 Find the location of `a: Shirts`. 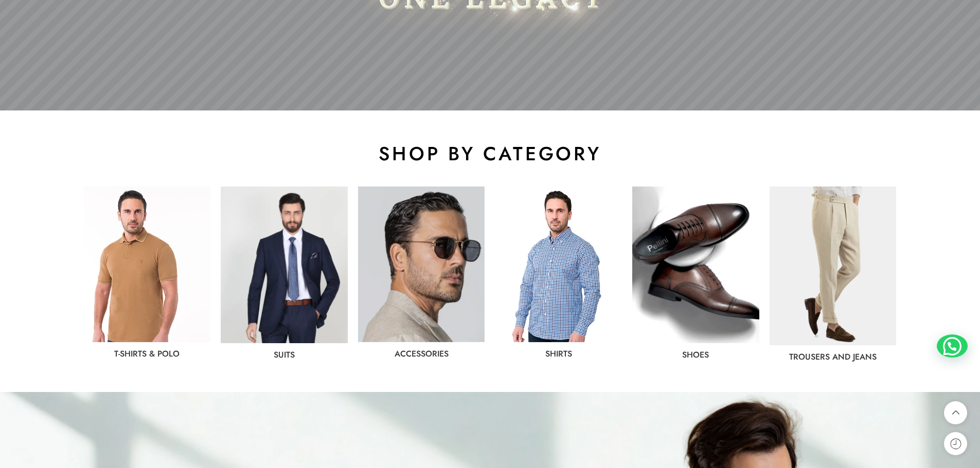

a: Shirts is located at coordinates (559, 354).